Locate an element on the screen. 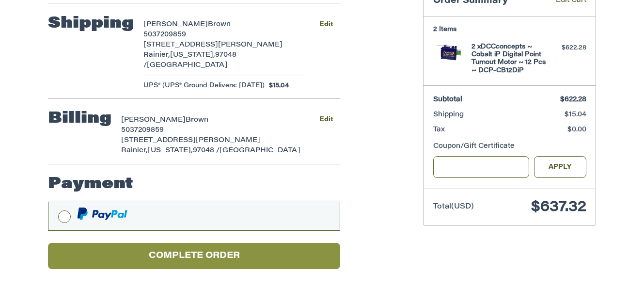 This screenshot has width=644, height=288. input: Gift Certificate or Coupon Code is located at coordinates (481, 166).